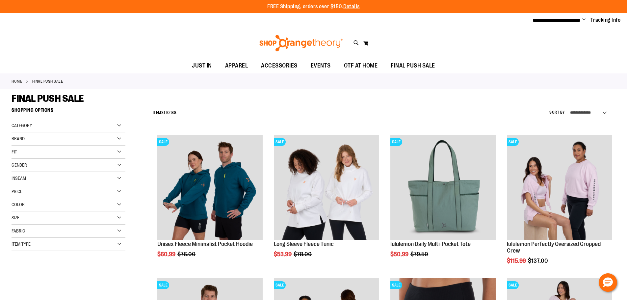 The height and width of the screenshot is (300, 627). I want to click on p: FREE Shipping, orders over $150., so click(313, 7).